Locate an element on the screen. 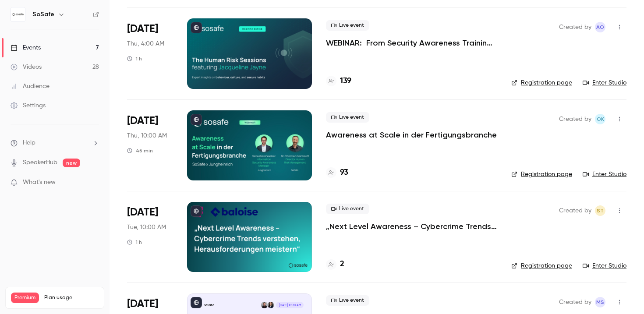  span: Help is located at coordinates (29, 143).